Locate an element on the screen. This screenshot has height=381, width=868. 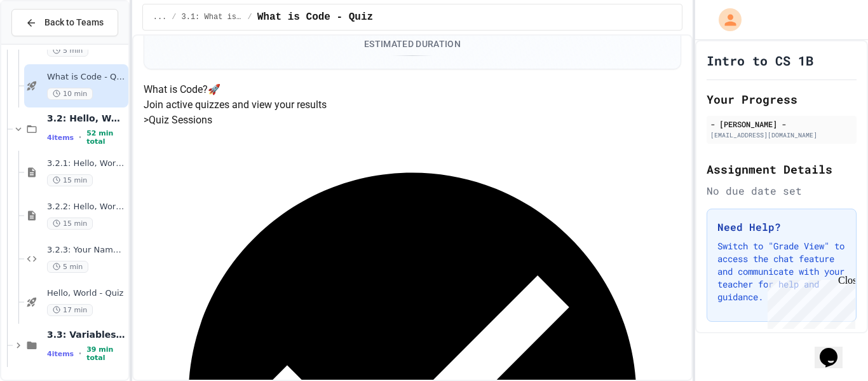
span: 3.3: Variables and Data Types is located at coordinates (87, 334).